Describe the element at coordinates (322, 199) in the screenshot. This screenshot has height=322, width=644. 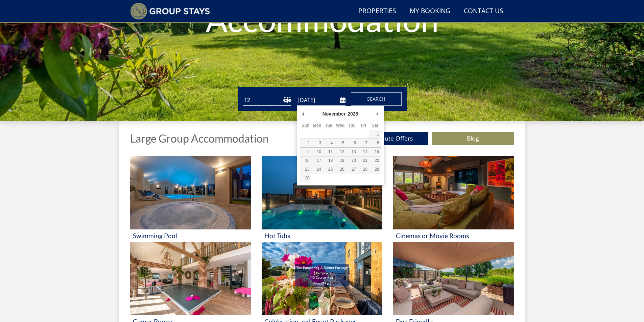
I see `a: 'Hot Tubs' - Large Group Accommodation Holiday Ideas Hot Tubs` at that location.